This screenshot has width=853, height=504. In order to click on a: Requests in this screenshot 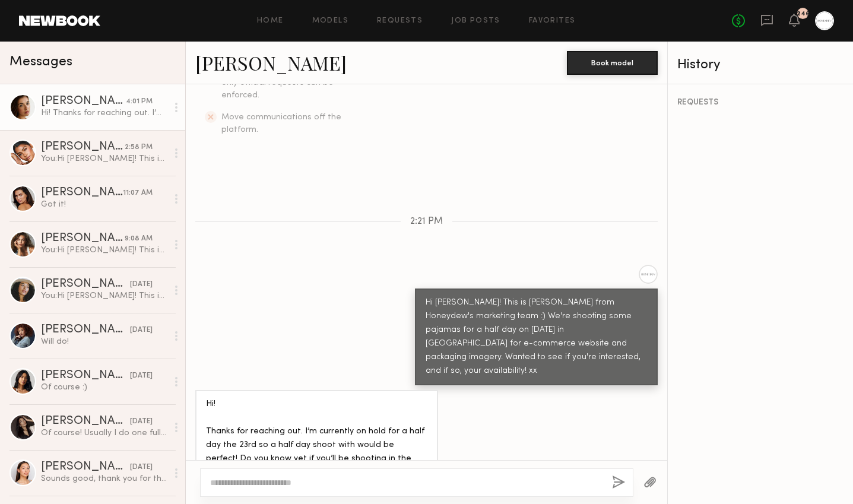, I will do `click(400, 20)`.